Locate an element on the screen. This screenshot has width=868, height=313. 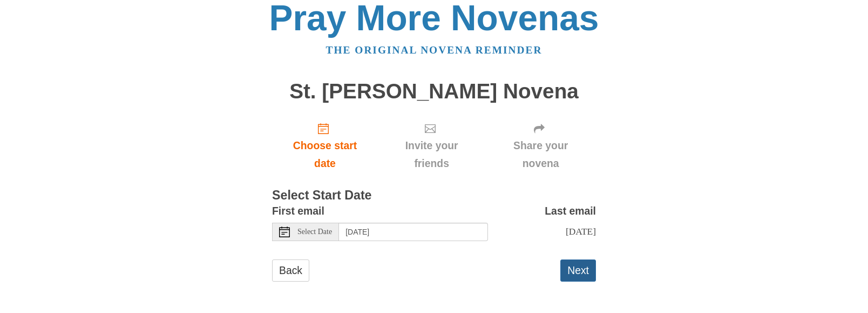
span: Select Date is located at coordinates (315, 231).